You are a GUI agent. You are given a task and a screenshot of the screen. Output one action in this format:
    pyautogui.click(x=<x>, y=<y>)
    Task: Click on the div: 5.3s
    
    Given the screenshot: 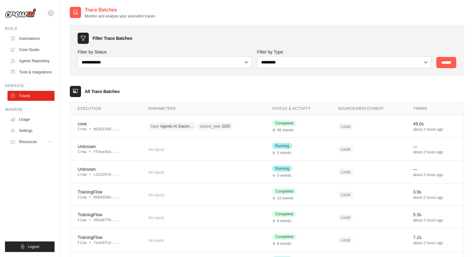 What is the action you would take?
    pyautogui.click(x=435, y=215)
    